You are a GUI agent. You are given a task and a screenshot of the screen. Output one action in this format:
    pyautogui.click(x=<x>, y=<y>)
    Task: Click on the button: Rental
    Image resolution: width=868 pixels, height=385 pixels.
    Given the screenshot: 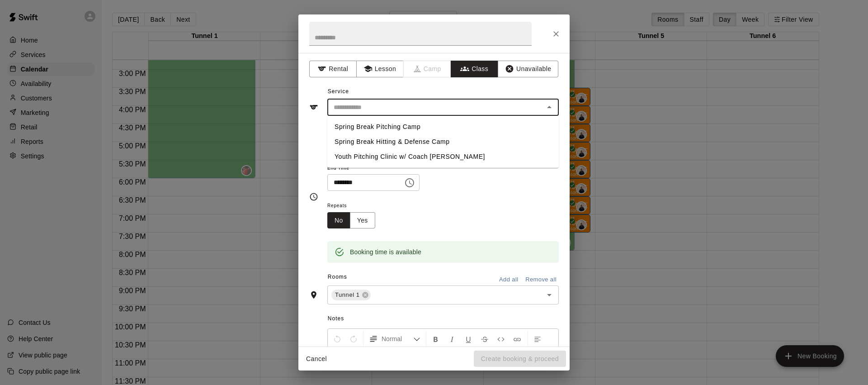 What is the action you would take?
    pyautogui.click(x=333, y=69)
    